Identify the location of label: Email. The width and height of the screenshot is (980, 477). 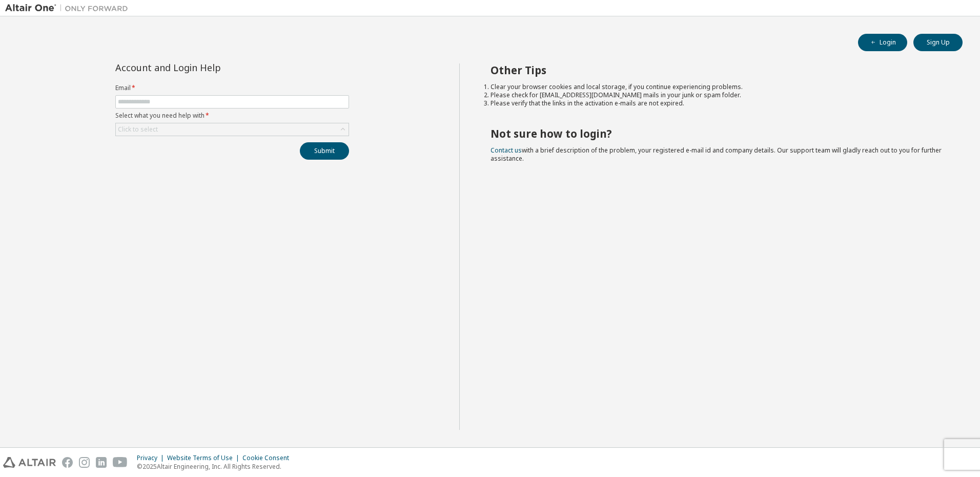
(232, 88).